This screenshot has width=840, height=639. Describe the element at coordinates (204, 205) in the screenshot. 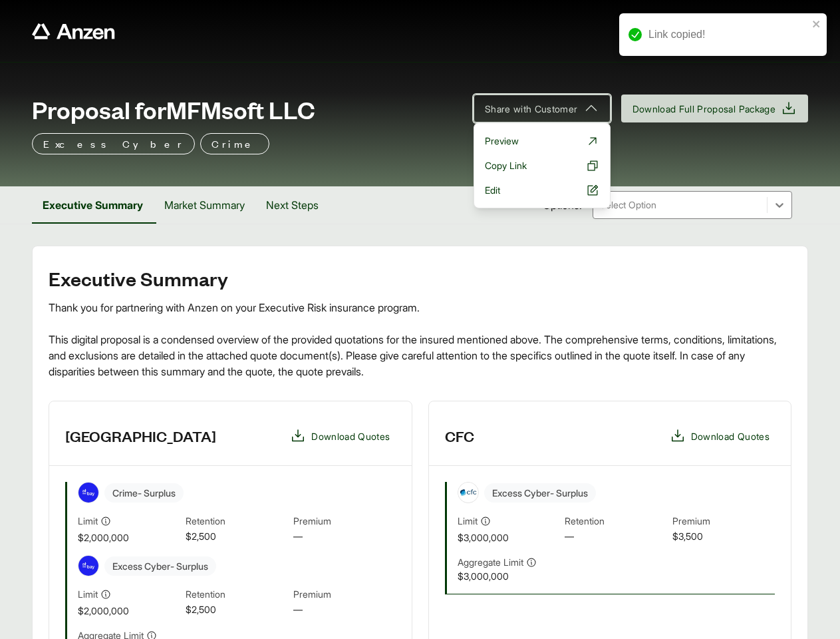

I see `button: Market Summary` at that location.